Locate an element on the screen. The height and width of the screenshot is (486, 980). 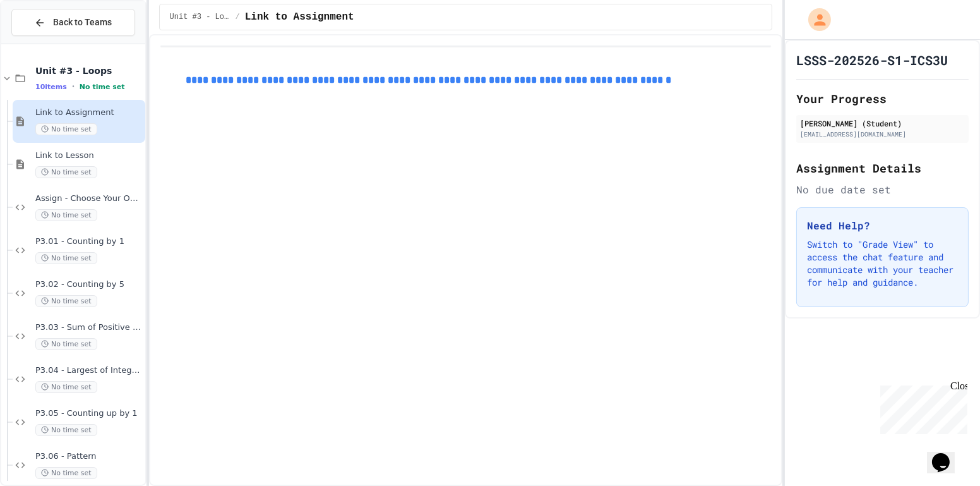
button: Back to Teams is located at coordinates (73, 22).